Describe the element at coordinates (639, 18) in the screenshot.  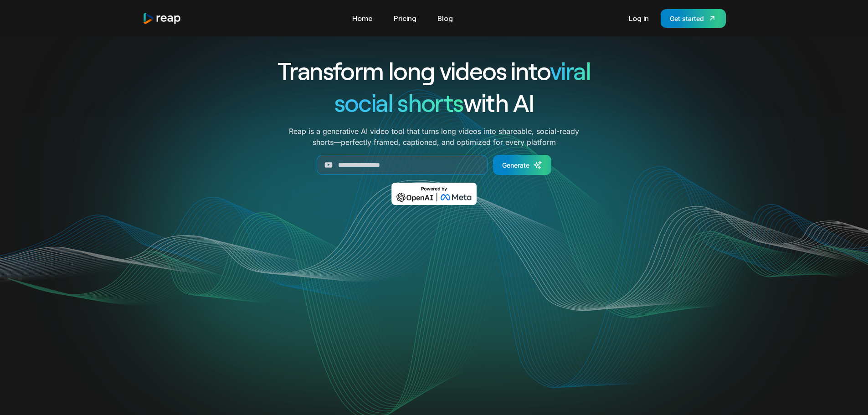
I see `a: Log in` at that location.